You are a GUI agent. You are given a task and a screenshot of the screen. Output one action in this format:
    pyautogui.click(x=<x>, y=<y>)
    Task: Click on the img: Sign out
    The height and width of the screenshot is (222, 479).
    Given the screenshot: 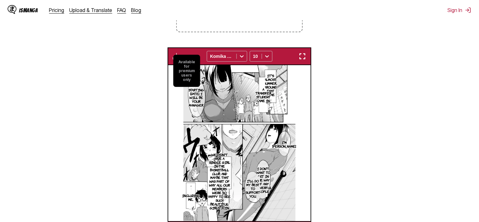 What is the action you would take?
    pyautogui.click(x=469, y=10)
    